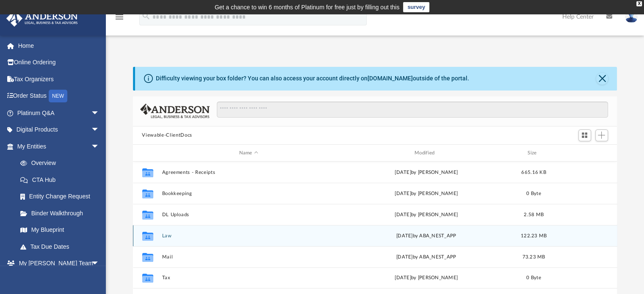 The width and height of the screenshot is (644, 294). Describe the element at coordinates (534, 153) in the screenshot. I see `div: Size` at that location.